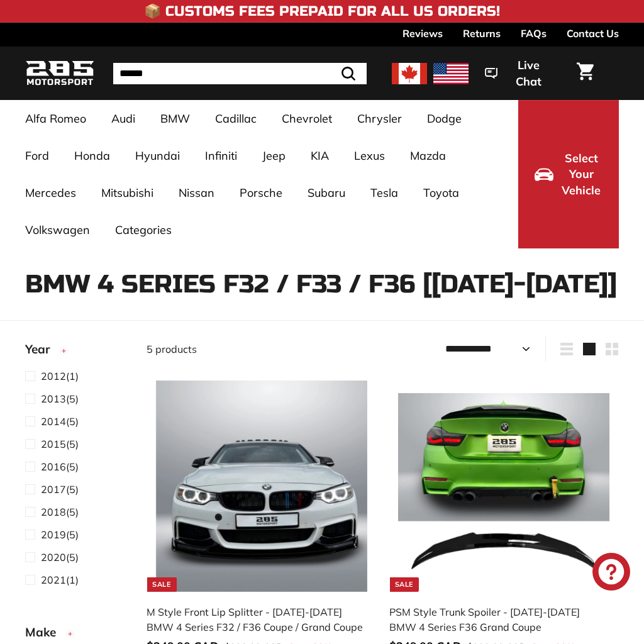 The height and width of the screenshot is (644, 644). Describe the element at coordinates (528, 73) in the screenshot. I see `span: Live Chat` at that location.